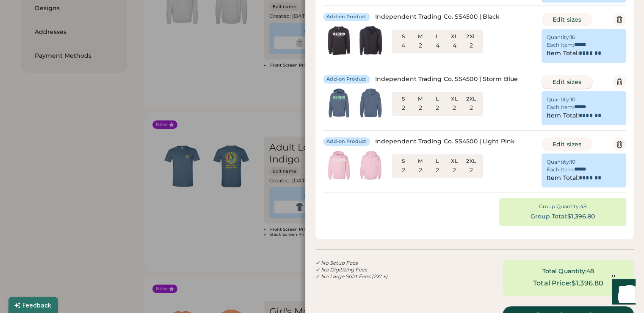 This screenshot has width=644, height=313. I want to click on div: Group Total:, so click(549, 216).